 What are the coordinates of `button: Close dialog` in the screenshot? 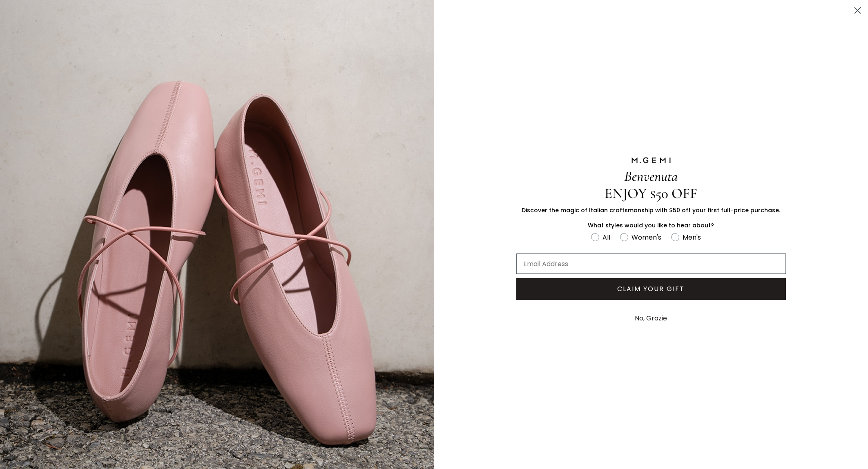 It's located at (858, 10).